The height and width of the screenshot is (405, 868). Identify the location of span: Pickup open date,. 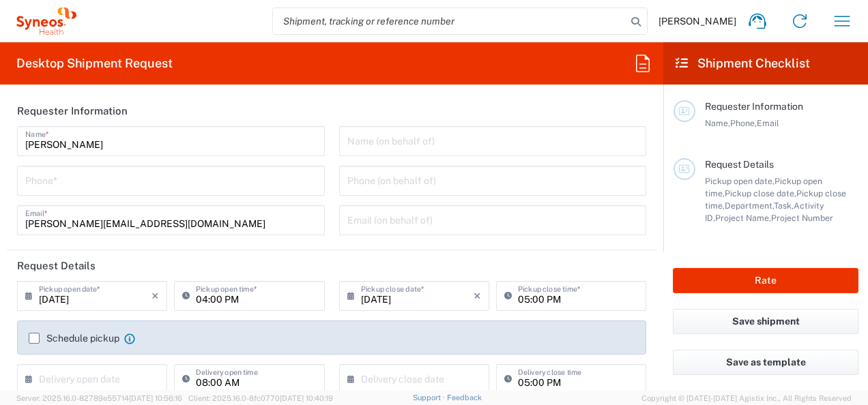
(740, 181).